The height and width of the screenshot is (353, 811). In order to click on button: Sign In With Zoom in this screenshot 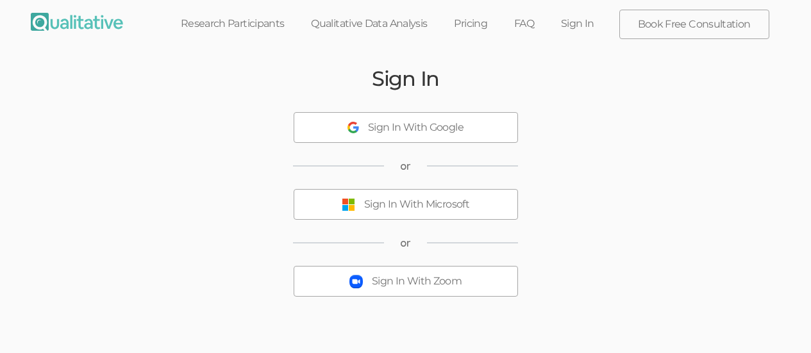, I will do `click(406, 281)`.